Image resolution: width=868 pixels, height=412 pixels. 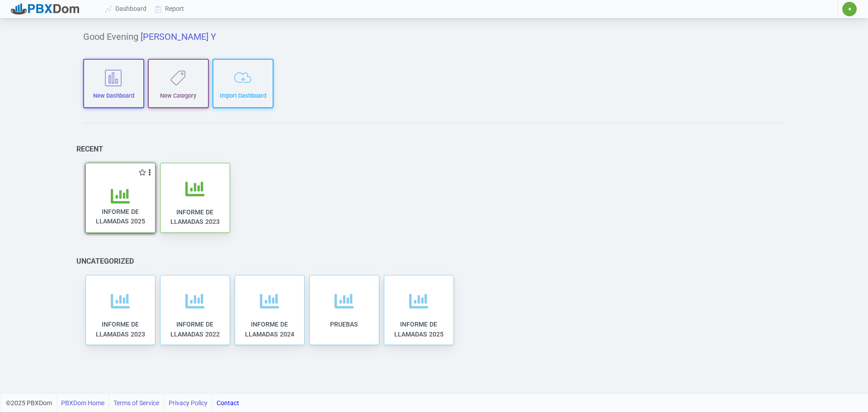 What do you see at coordinates (90, 149) in the screenshot?
I see `h6: Recent` at bounding box center [90, 149].